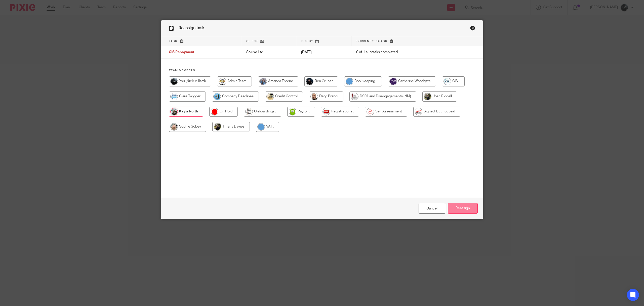 The height and width of the screenshot is (306, 644). I want to click on span: Client, so click(252, 41).